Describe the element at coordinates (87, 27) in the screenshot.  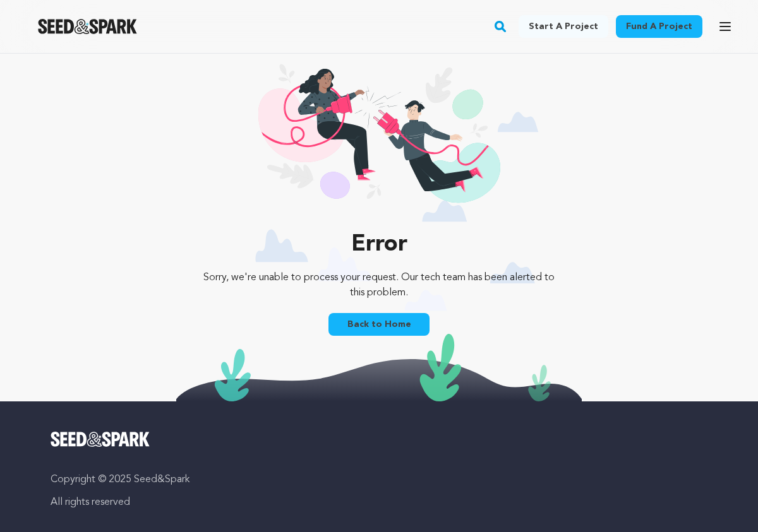
I see `img: Seed&Spark Logo Dark Mode` at that location.